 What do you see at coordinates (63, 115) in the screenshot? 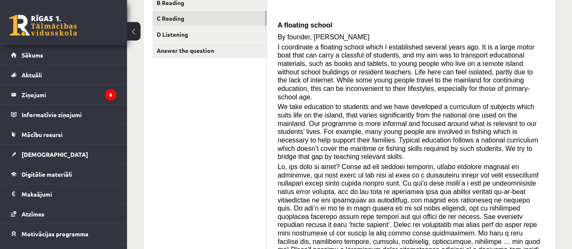
I see `a: Informatīvie ziņojumi` at bounding box center [63, 115].